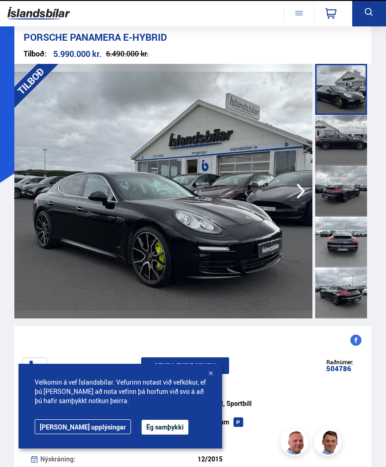  What do you see at coordinates (276, 441) in the screenshot?
I see `div: 2015` at bounding box center [276, 441].